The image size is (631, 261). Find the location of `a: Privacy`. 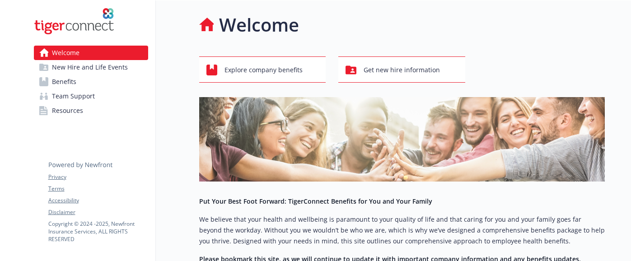

a: Privacy is located at coordinates (98, 177).